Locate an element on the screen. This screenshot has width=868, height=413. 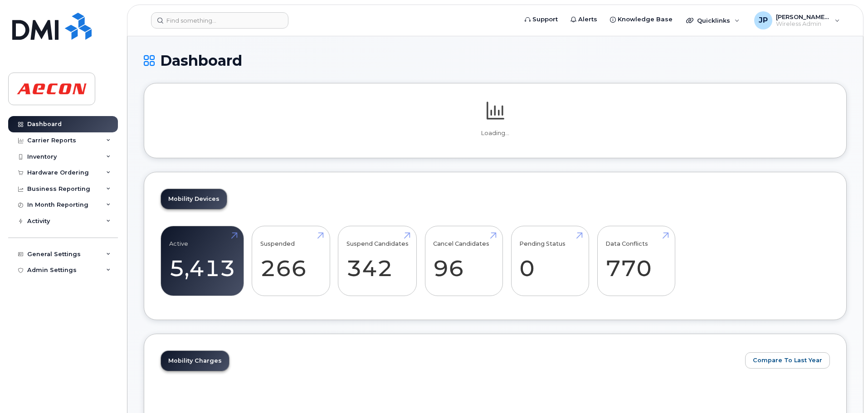
a: Data Conflicts 770 is located at coordinates (636, 261).